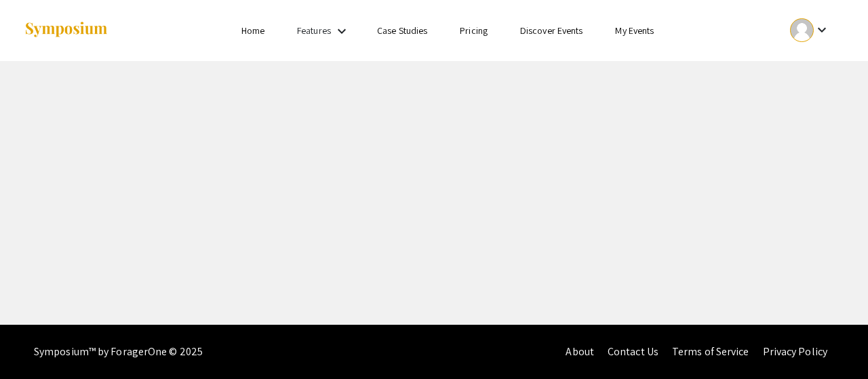 This screenshot has height=379, width=868. Describe the element at coordinates (551, 31) in the screenshot. I see `a: Discover Events` at that location.